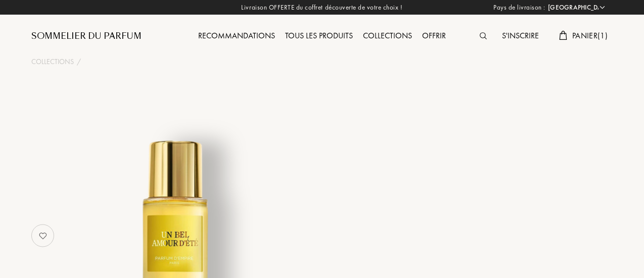 The image size is (644, 278). Describe the element at coordinates (562, 36) in the screenshot. I see `img: cart.svg` at that location.